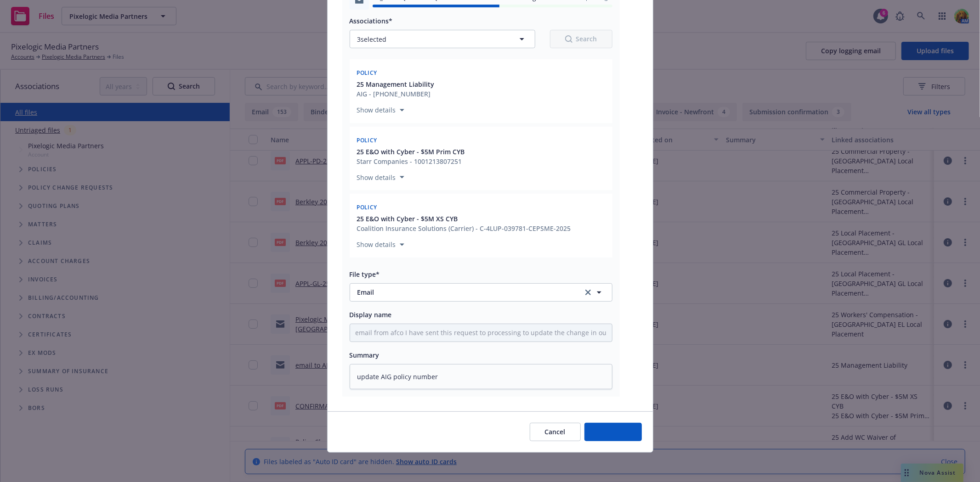 The height and width of the screenshot is (482, 980). What do you see at coordinates (365, 275) in the screenshot?
I see `span: File type*` at bounding box center [365, 275].